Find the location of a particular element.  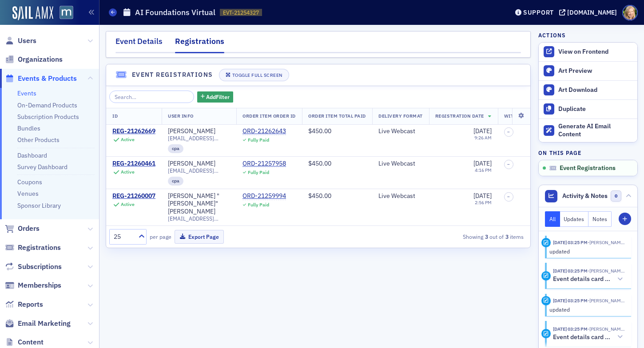

button: All is located at coordinates (552, 219).